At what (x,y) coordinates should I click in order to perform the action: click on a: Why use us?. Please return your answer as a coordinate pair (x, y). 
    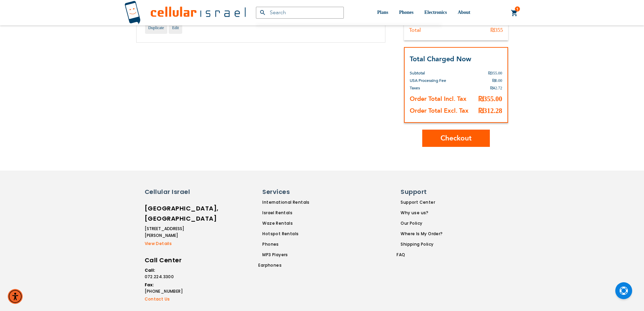
    Looking at the image, I should click on (421, 213).